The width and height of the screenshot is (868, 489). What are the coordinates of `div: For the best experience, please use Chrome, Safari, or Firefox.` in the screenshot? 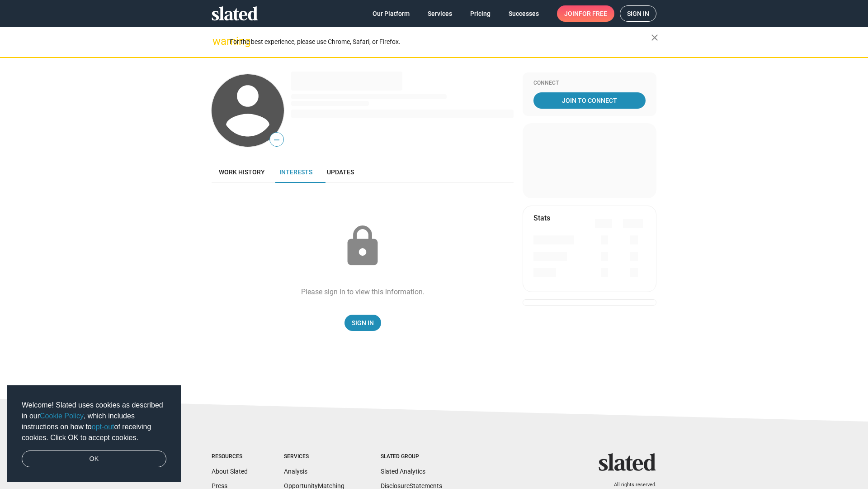 It's located at (440, 41).